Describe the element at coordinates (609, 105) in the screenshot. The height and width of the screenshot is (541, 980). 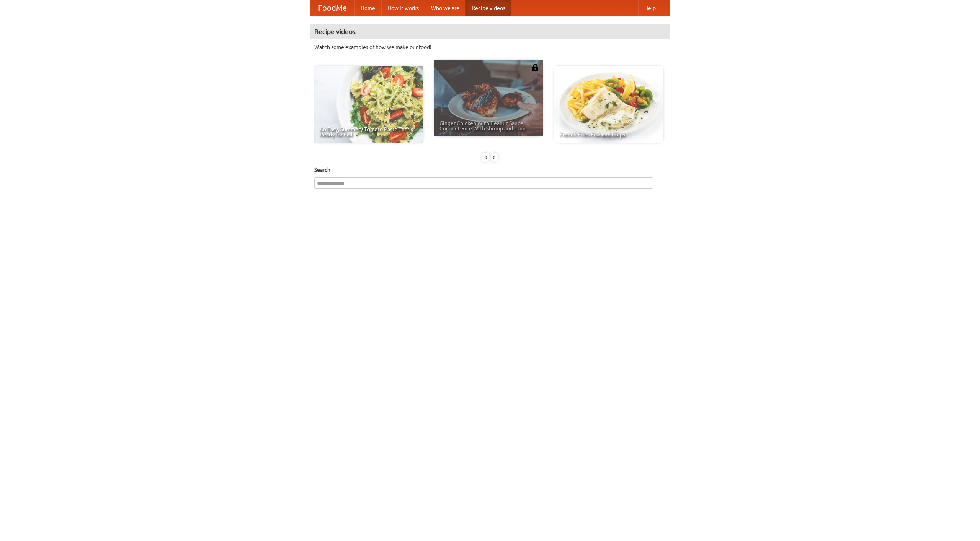
I see `a: French Fries Fish and Chips` at that location.